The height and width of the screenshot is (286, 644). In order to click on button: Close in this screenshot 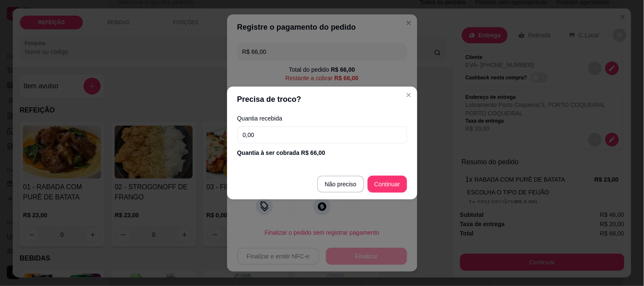, I will do `click(409, 95)`.